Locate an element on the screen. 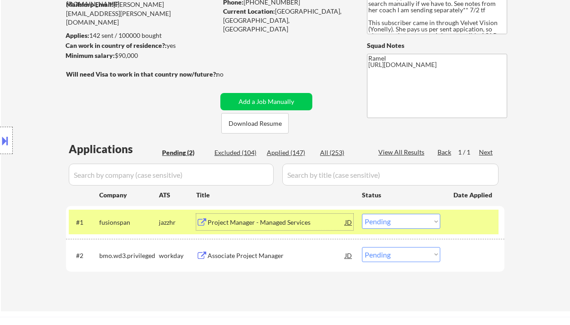 The width and height of the screenshot is (570, 325). div: bmo.wd3.privileged is located at coordinates (129, 256).